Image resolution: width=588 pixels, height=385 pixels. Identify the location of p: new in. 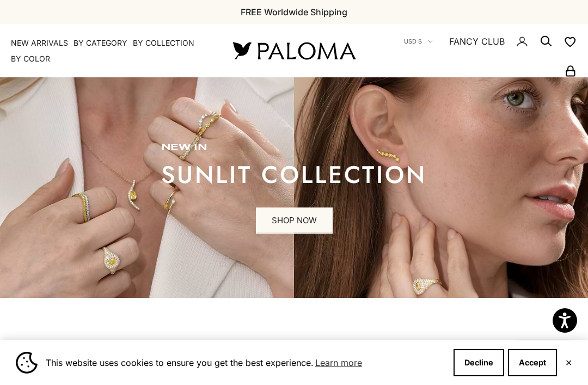
(294, 148).